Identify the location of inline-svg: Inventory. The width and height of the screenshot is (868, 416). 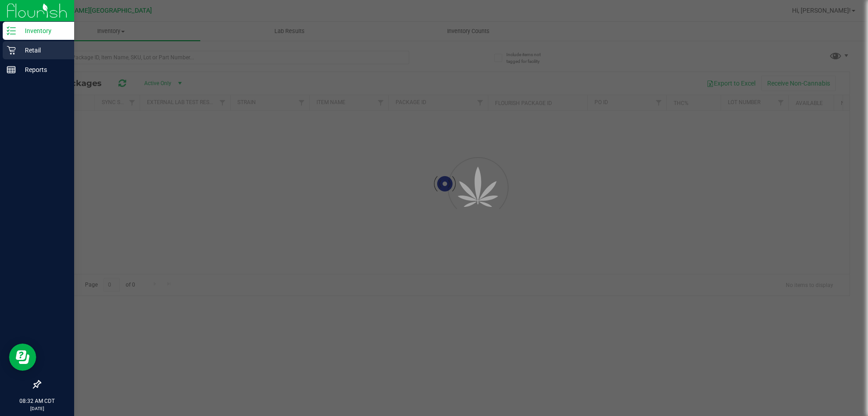
(12, 31).